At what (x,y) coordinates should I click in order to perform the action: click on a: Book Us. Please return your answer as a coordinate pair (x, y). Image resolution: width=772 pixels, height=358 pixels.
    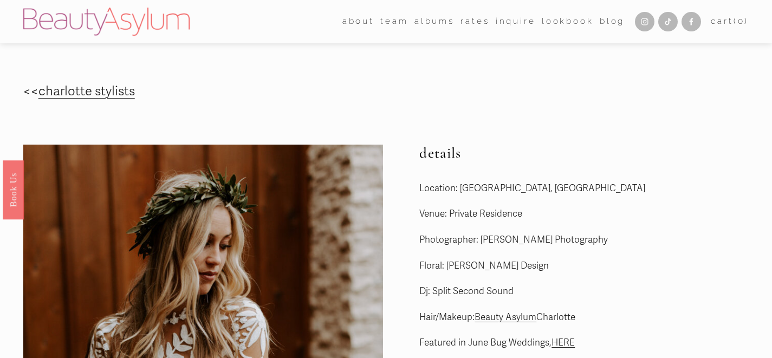
    Looking at the image, I should click on (13, 189).